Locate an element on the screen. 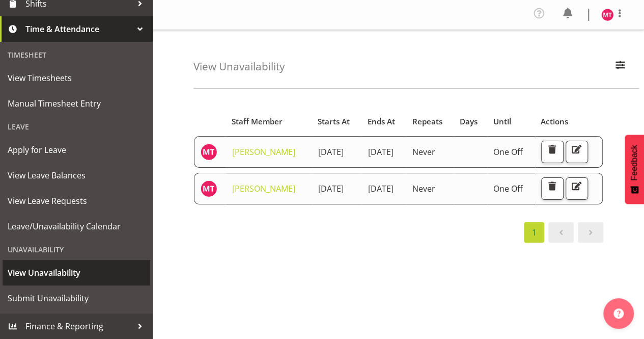 The image size is (644, 339). span: Apply for Leave is located at coordinates (76, 150).